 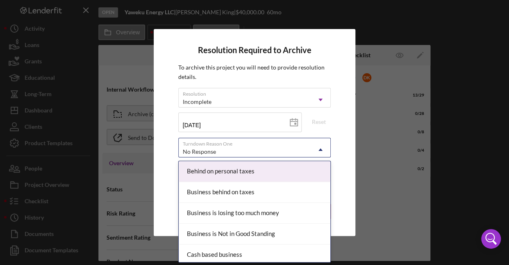 I want to click on div: No Response, so click(x=199, y=152).